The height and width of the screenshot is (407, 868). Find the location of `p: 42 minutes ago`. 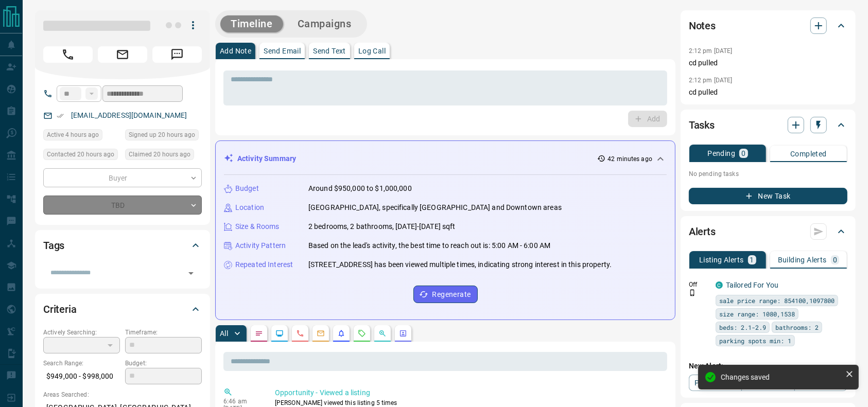

p: 42 minutes ago is located at coordinates (630, 159).